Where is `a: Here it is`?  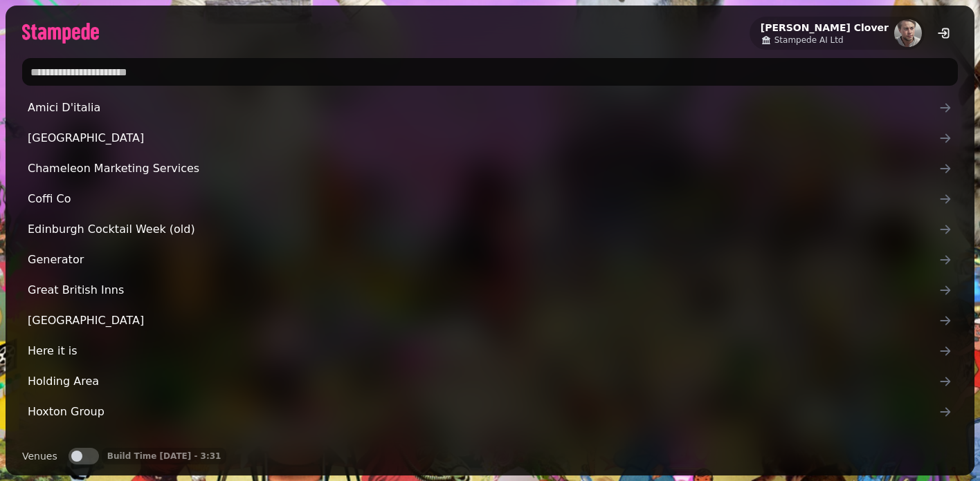
a: Here it is is located at coordinates (490, 351).